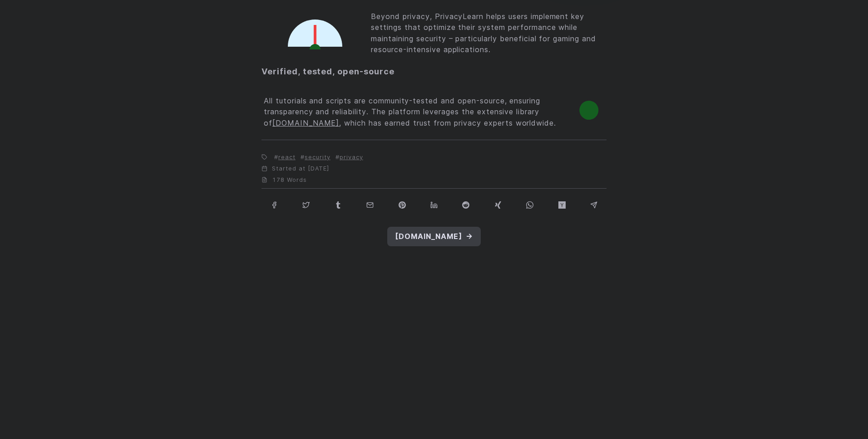  Describe the element at coordinates (416, 112) in the screenshot. I see `div: All tutorials and scripts are community-tested and open-source, ensuring transparency and reliabi...` at that location.